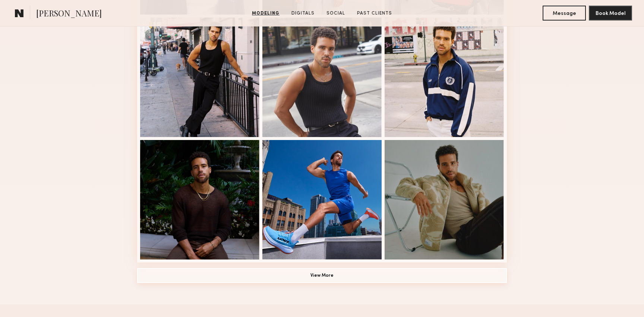  Describe the element at coordinates (266, 14) in the screenshot. I see `a: Modeling` at that location.